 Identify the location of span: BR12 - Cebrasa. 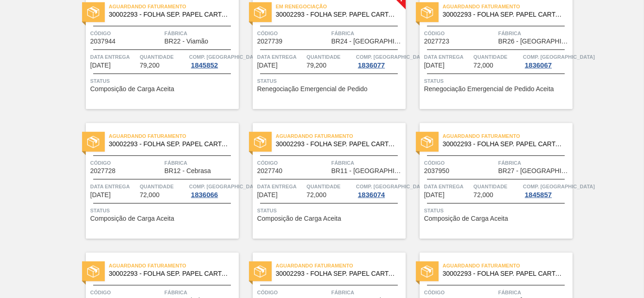
(188, 171).